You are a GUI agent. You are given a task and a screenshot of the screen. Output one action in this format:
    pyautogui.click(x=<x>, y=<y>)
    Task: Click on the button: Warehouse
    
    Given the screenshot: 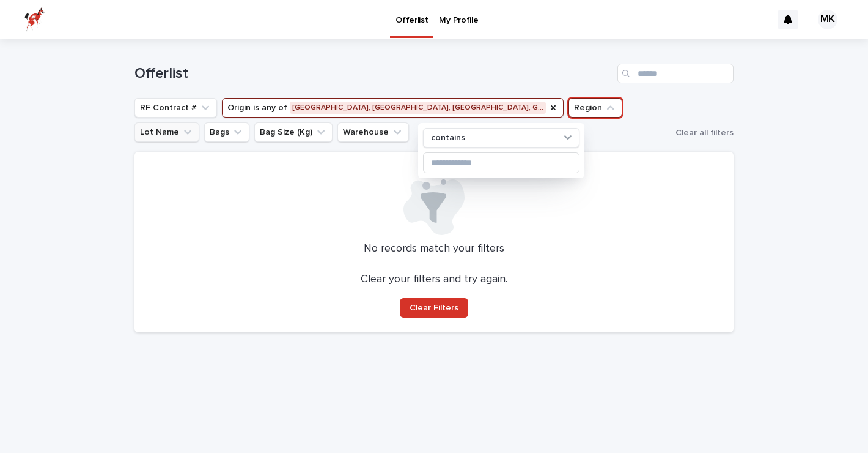 What is the action you would take?
    pyautogui.click(x=373, y=132)
    